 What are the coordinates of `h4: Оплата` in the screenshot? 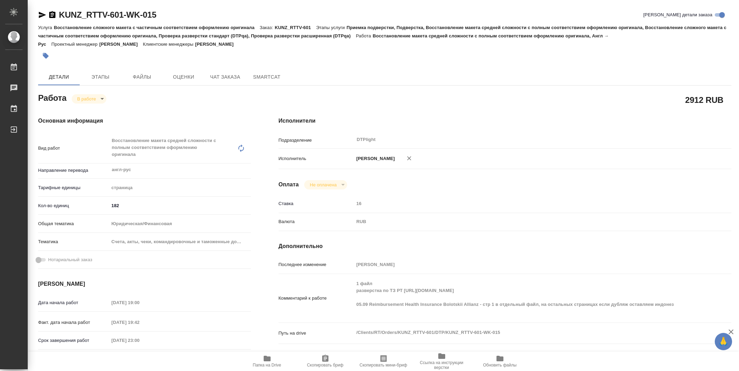 It's located at (289, 185).